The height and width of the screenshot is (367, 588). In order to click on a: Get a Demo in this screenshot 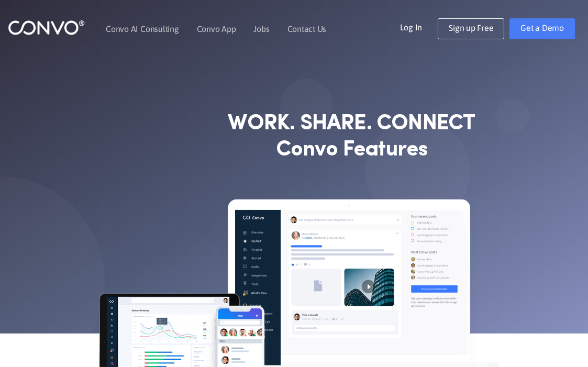, I will do `click(542, 29)`.